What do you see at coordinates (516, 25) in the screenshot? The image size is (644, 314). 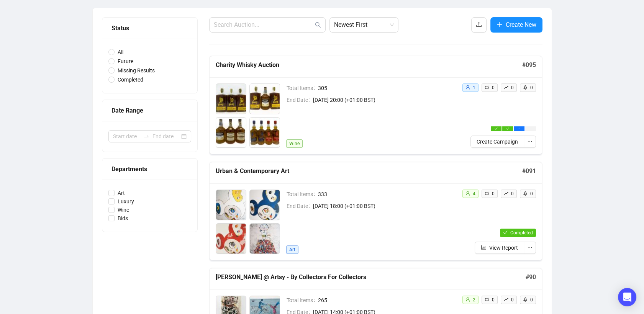 I see `button: Create New` at bounding box center [516, 25].